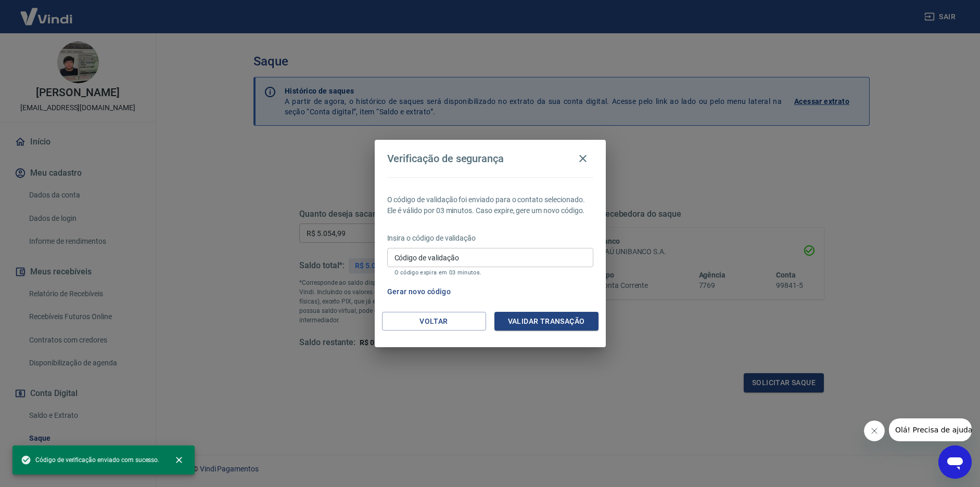 This screenshot has width=980, height=487. What do you see at coordinates (446, 158) in the screenshot?
I see `h4: Verificação de segurança` at bounding box center [446, 158].